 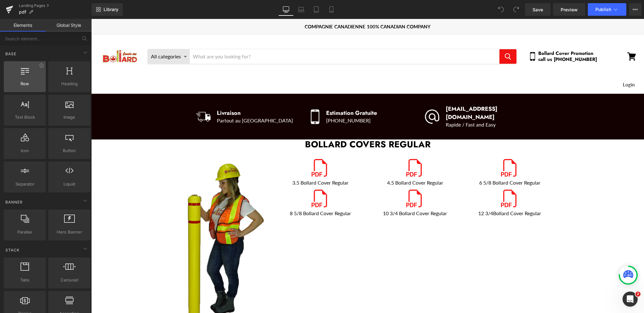 What do you see at coordinates (25, 232) in the screenshot?
I see `span: Parallax` at bounding box center [25, 232].